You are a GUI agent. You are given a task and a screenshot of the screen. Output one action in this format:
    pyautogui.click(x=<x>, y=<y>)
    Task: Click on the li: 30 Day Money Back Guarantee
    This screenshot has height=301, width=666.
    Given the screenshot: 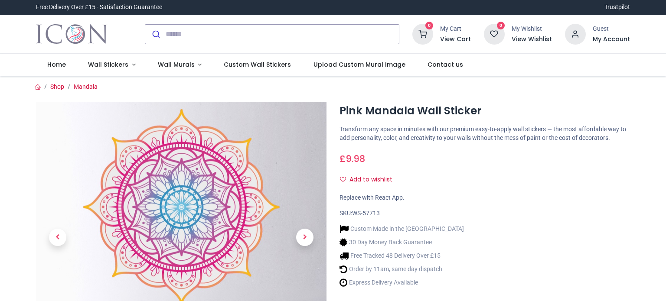 What is the action you would take?
    pyautogui.click(x=402, y=242)
    